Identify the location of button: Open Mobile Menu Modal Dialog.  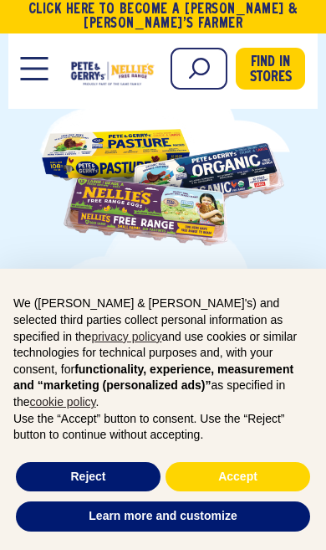
(34, 69).